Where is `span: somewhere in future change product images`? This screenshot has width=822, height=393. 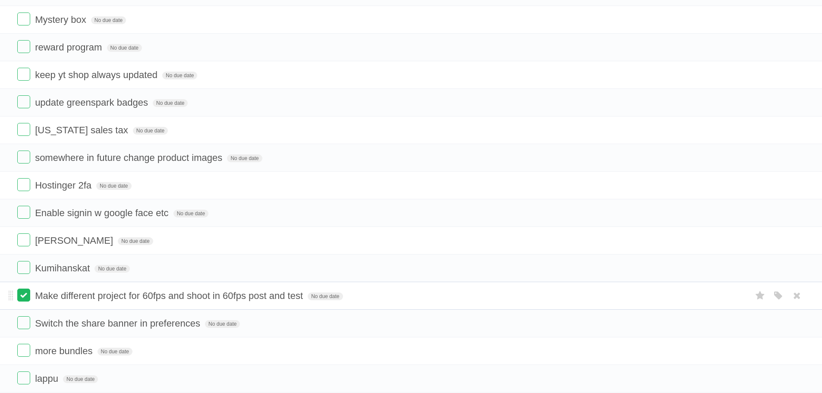
span: somewhere in future change product images is located at coordinates (130, 158).